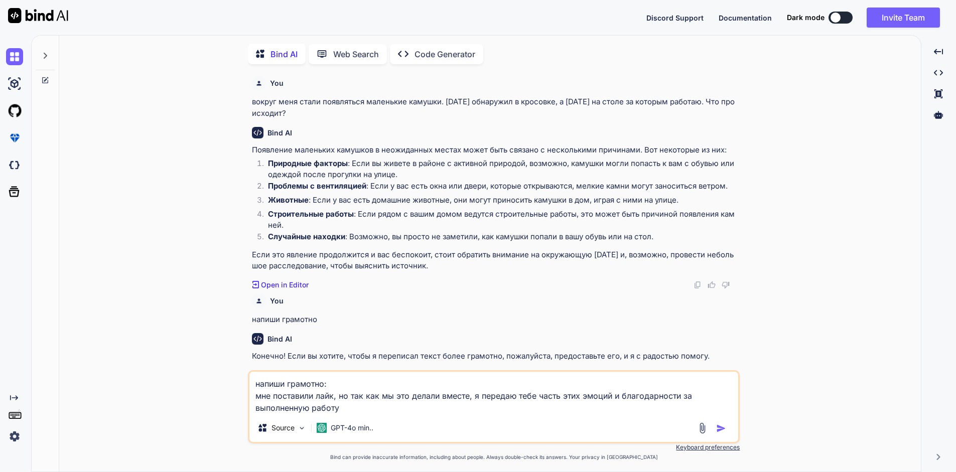  Describe the element at coordinates (356, 54) in the screenshot. I see `p: Web Search` at that location.